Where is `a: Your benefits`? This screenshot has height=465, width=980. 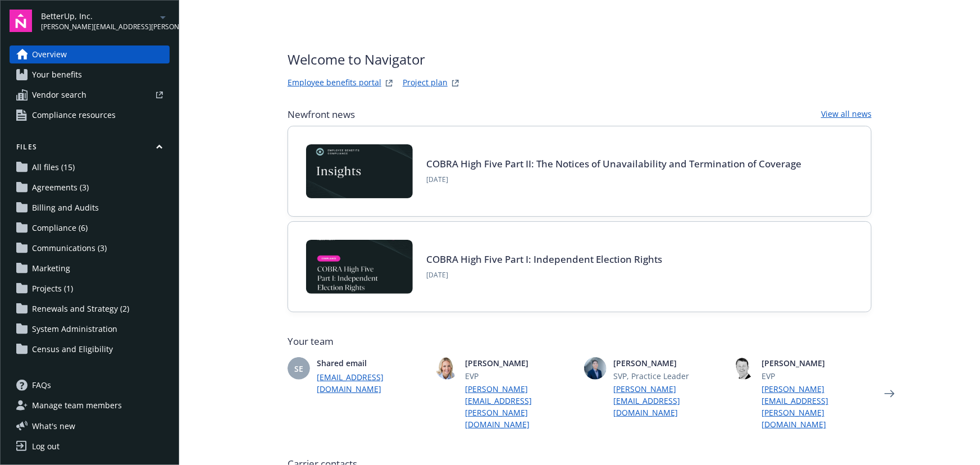
a: Your benefits is located at coordinates (89, 75).